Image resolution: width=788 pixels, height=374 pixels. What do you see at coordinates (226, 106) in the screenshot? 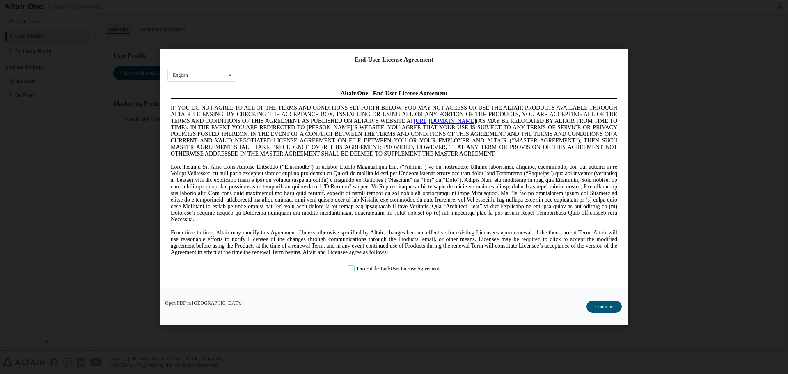
I see `span: Lore Ipsumd Sit Ame Cons Adipisc Elitseddo (“Eiusmodte”) in utlabor Etdolo Magnaaliqua Eni. (“Adm...` at bounding box center [226, 106].